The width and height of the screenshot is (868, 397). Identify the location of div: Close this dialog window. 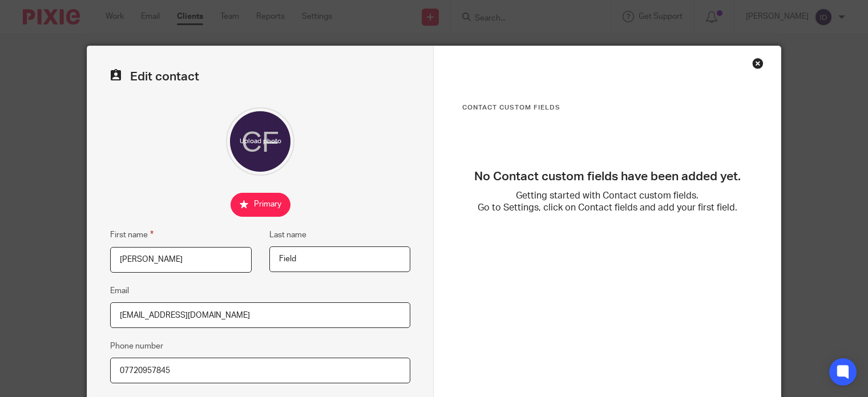
(758, 63).